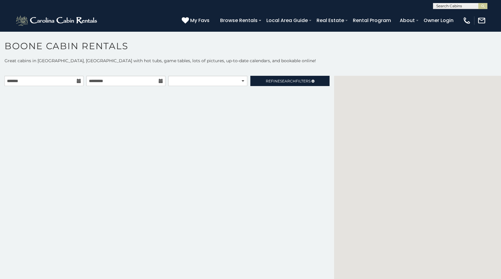 This screenshot has height=279, width=501. I want to click on a: My Favs, so click(196, 21).